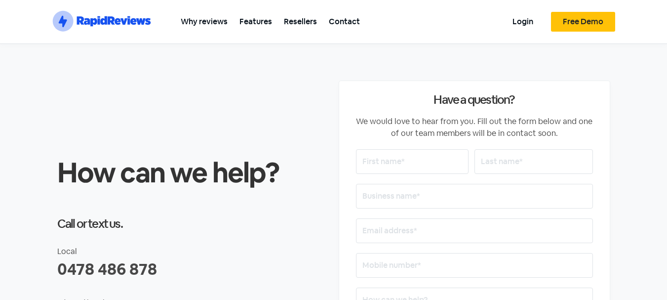  I want to click on a: Why reviews, so click(204, 21).